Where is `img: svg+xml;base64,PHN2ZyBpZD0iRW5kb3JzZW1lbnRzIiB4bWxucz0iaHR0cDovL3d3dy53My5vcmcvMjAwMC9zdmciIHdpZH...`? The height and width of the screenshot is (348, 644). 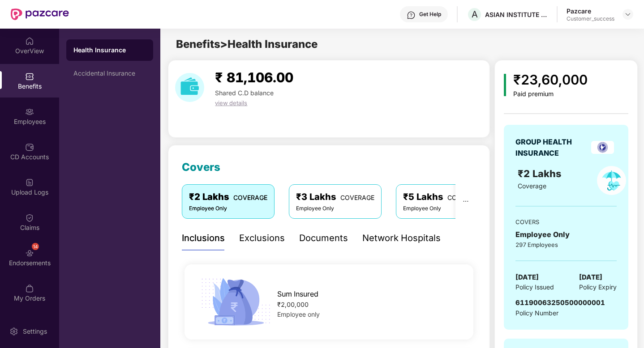
img: svg+xml;base64,PHN2ZyBpZD0iRW5kb3JzZW1lbnRzIiB4bWxucz0iaHR0cDovL3d3dy53My5vcmcvMjAwMC9zdmciIHdpZH... is located at coordinates (30, 253).